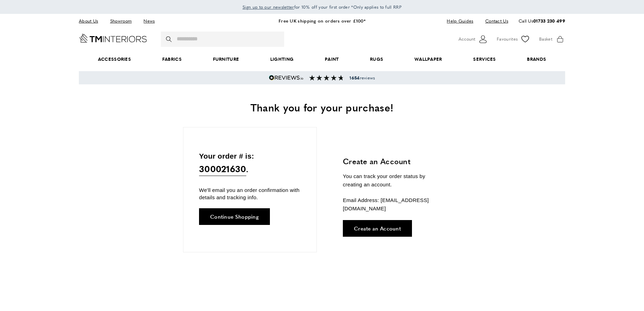  What do you see at coordinates (327, 78) in the screenshot?
I see `img: Reviews section` at bounding box center [327, 78].